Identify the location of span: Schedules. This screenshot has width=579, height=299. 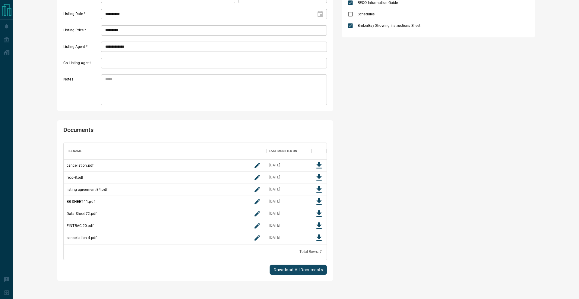
(366, 14).